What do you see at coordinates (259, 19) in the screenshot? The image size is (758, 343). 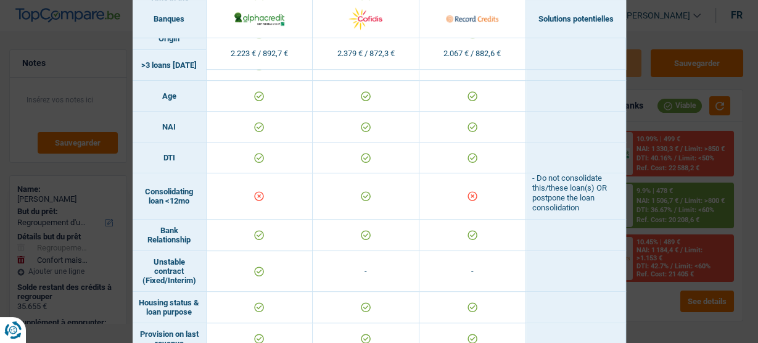 I see `img: AlphaCredit` at bounding box center [259, 19].